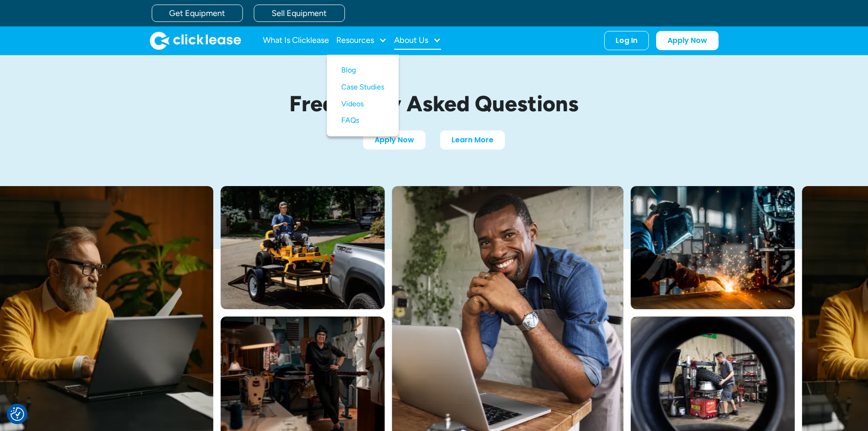 This screenshot has width=868, height=431. Describe the element at coordinates (434, 103) in the screenshot. I see `h1: Frequently Asked Questions` at that location.